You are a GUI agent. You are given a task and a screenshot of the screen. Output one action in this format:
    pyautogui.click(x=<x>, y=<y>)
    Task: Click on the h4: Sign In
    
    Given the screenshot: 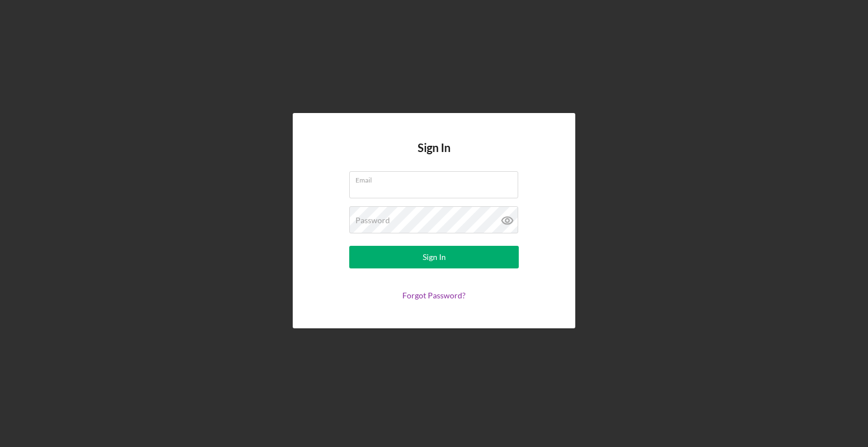 What is the action you would take?
    pyautogui.click(x=434, y=156)
    